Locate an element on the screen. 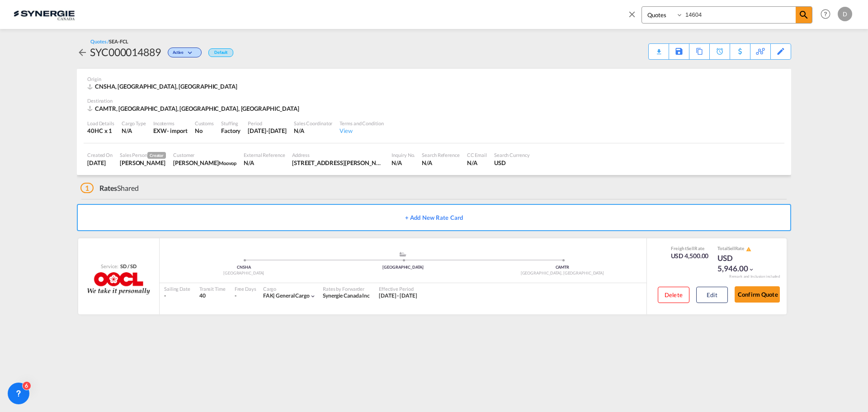 The height and width of the screenshot is (412, 868). input: Enter Quotation Number is located at coordinates (739, 14).